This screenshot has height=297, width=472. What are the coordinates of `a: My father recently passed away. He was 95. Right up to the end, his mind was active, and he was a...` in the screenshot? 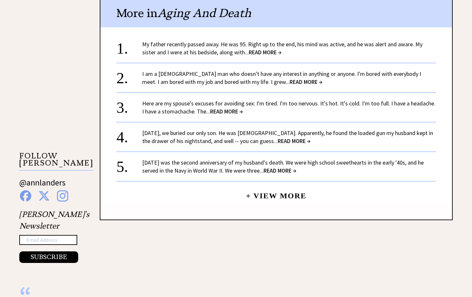 It's located at (282, 48).